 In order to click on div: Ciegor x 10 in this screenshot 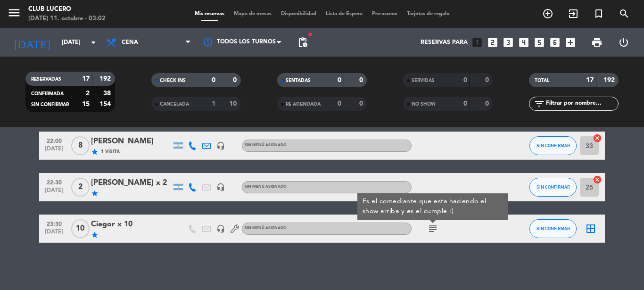, I will do `click(131, 224)`.